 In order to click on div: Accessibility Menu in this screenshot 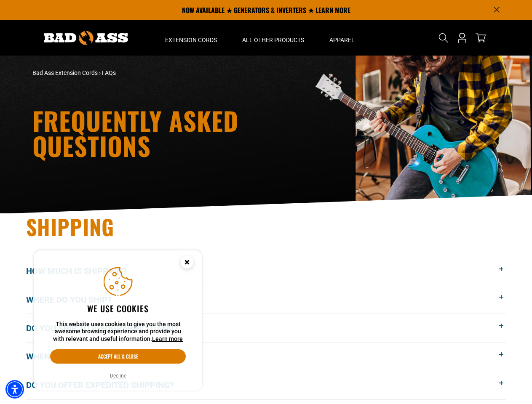, I will do `click(15, 389)`.